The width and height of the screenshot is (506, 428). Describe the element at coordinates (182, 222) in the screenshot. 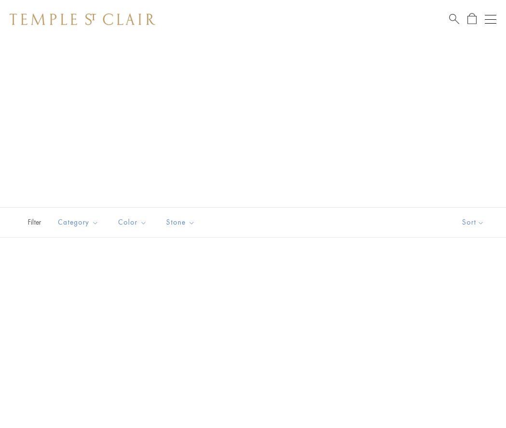

I see `span: Stone` at that location.